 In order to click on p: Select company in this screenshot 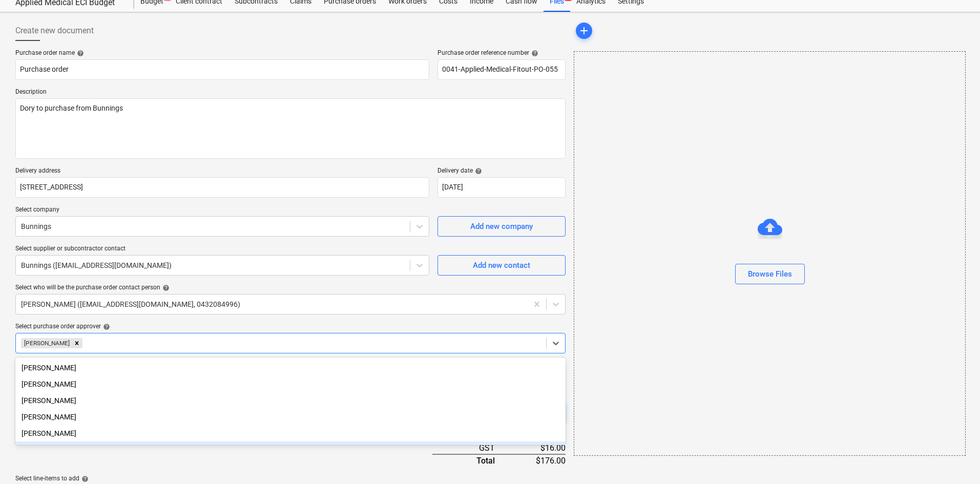, I will do `click(223, 211)`.